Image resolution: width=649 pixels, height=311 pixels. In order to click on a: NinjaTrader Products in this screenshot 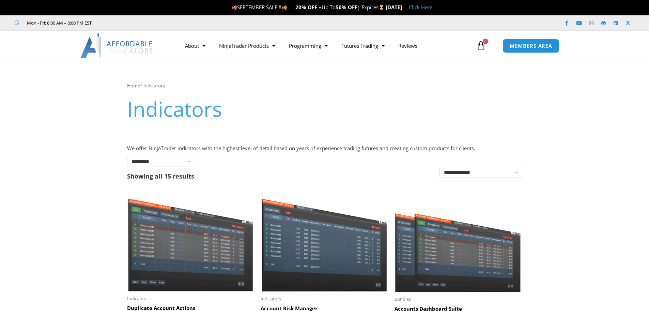, I will do `click(247, 46)`.